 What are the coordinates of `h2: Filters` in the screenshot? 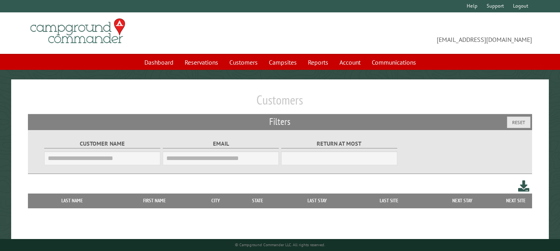 It's located at (280, 122).